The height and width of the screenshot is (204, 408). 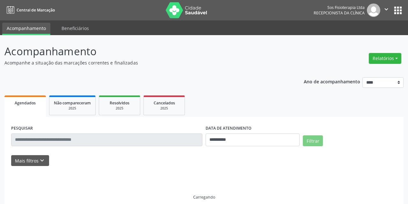 I want to click on button: Mais filtroskeyboard_arrow_down, so click(x=30, y=160).